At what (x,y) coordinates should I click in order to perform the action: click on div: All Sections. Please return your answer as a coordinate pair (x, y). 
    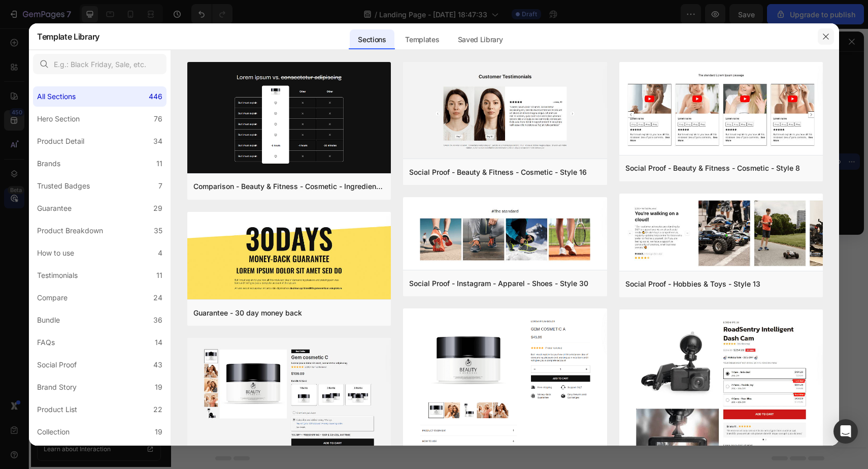
    Looking at the image, I should click on (57, 97).